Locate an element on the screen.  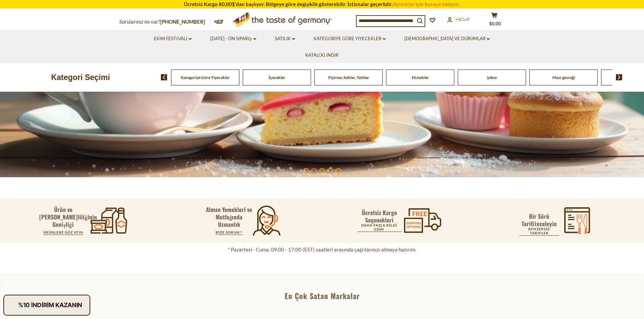
a: ÜRÜNLERE GÖZ ATIN is located at coordinates (63, 233).